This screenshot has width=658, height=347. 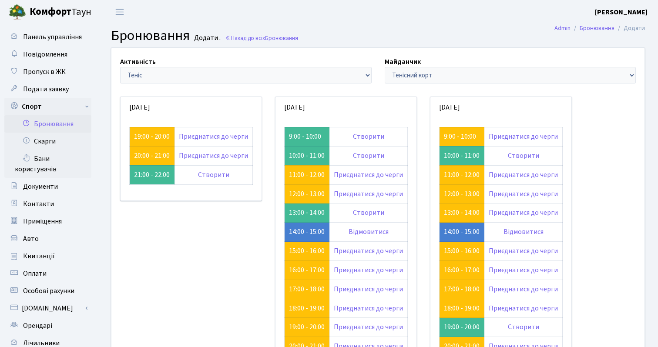 I want to click on small: Додати ., so click(x=206, y=38).